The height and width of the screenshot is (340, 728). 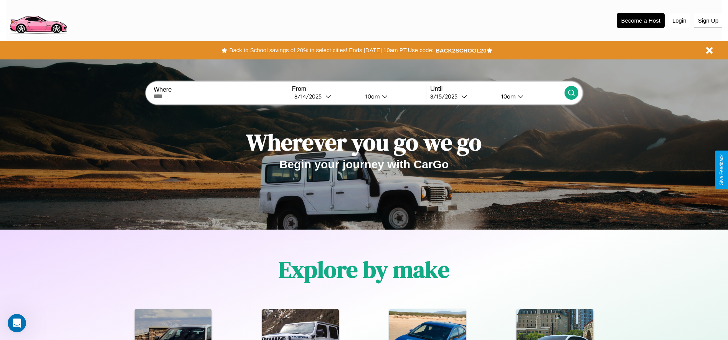 I want to click on div: Give Feedback, so click(x=721, y=170).